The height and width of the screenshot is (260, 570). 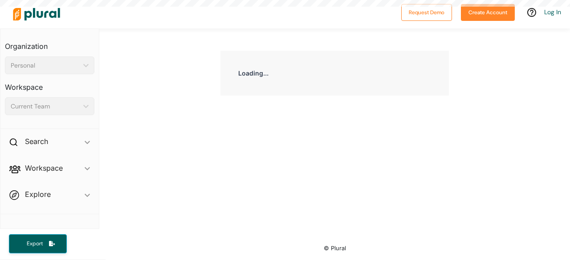 What do you see at coordinates (487, 12) in the screenshot?
I see `button: Create Account` at bounding box center [487, 12].